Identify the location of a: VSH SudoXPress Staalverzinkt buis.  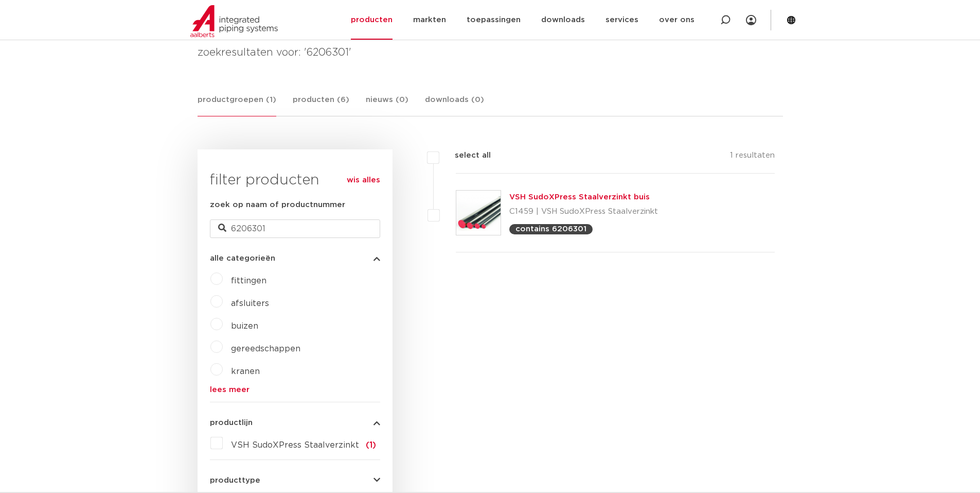
(580, 197).